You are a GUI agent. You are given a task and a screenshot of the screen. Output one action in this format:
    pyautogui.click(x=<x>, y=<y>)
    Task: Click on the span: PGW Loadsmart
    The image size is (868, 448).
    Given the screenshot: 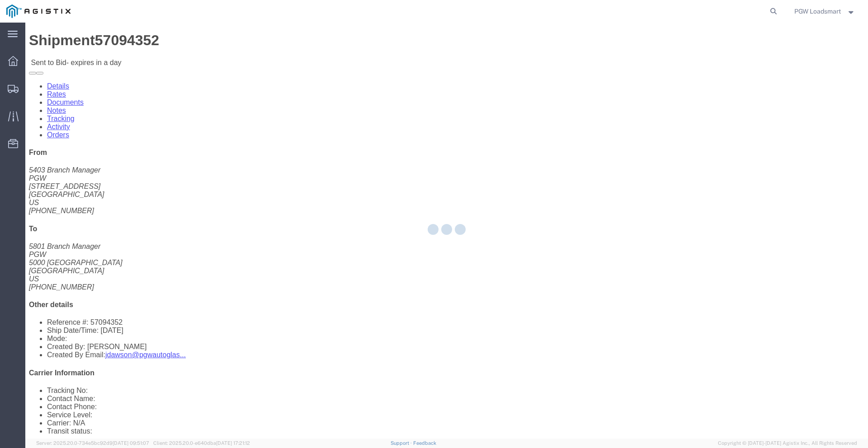 What is the action you would take?
    pyautogui.click(x=818, y=12)
    